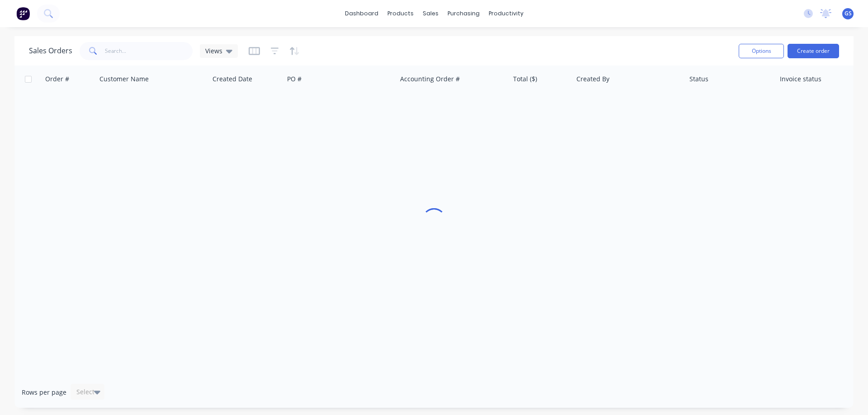  I want to click on h1: Sales Orders, so click(51, 51).